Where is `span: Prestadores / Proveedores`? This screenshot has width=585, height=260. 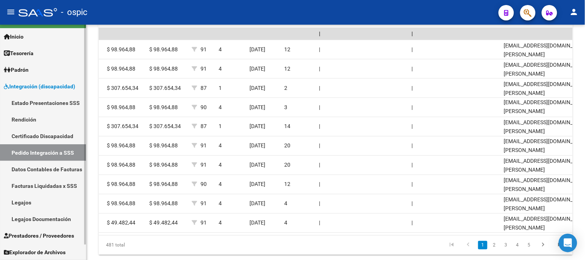 span: Prestadores / Proveedores is located at coordinates (39, 236).